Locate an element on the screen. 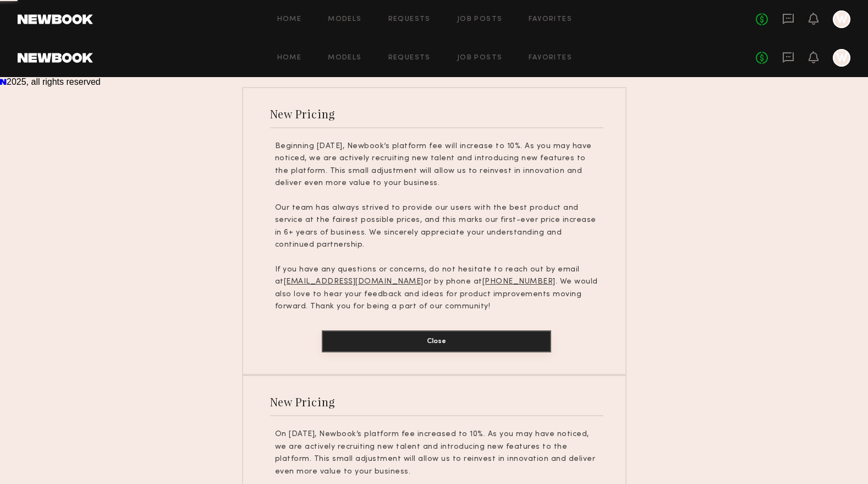 This screenshot has width=868, height=484. p: Our team has always strived to provide our users with the best product and service at the fairest... is located at coordinates (437, 227).